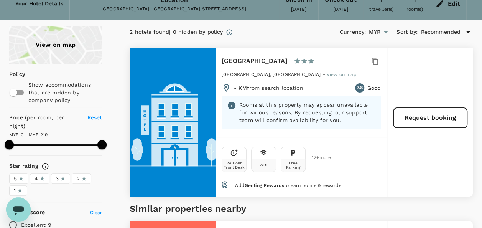 The width and height of the screenshot is (482, 228). What do you see at coordinates (28, 134) in the screenshot?
I see `span: MYR 0 - MYR 219` at bounding box center [28, 134].